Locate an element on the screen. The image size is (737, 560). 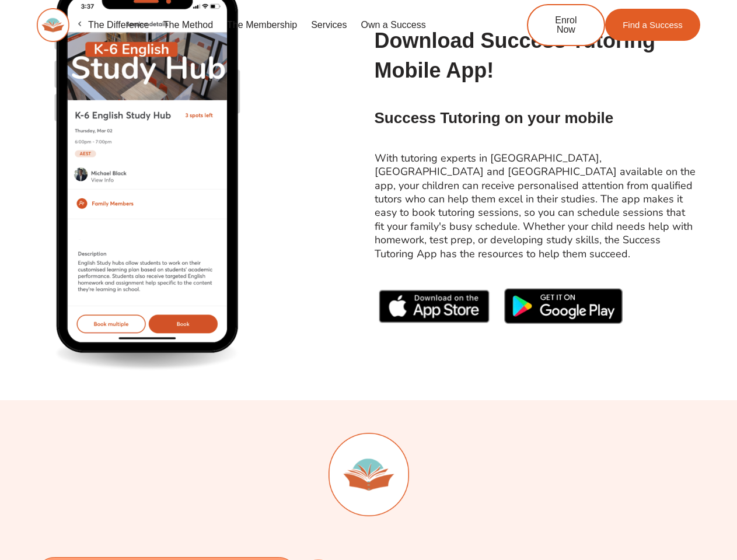
a: The Method is located at coordinates (188, 25).